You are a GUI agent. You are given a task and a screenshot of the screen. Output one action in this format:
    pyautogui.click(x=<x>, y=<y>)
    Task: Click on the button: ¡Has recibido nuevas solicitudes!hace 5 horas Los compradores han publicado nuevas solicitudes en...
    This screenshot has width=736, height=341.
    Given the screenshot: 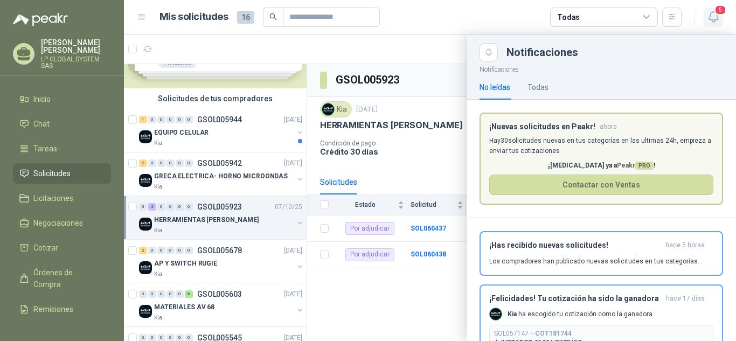 What is the action you would take?
    pyautogui.click(x=601, y=253)
    